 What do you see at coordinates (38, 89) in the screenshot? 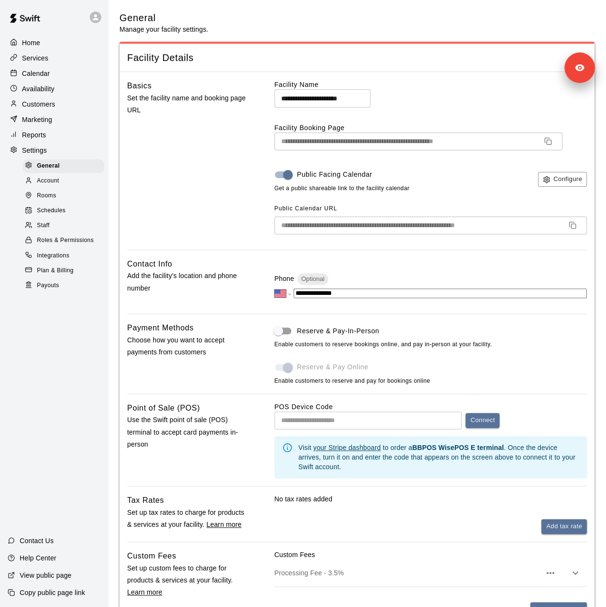
I see `p: Availability` at bounding box center [38, 89].